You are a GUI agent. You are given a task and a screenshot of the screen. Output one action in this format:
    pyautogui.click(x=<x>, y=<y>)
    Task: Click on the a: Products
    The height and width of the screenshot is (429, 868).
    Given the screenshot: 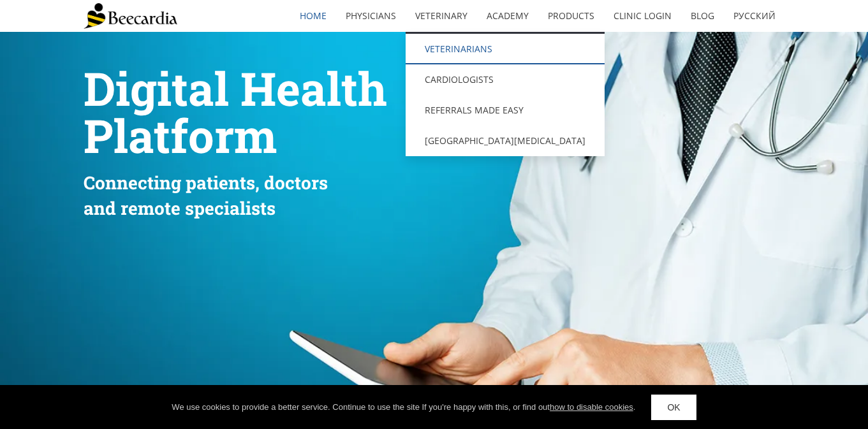 What is the action you would take?
    pyautogui.click(x=571, y=16)
    